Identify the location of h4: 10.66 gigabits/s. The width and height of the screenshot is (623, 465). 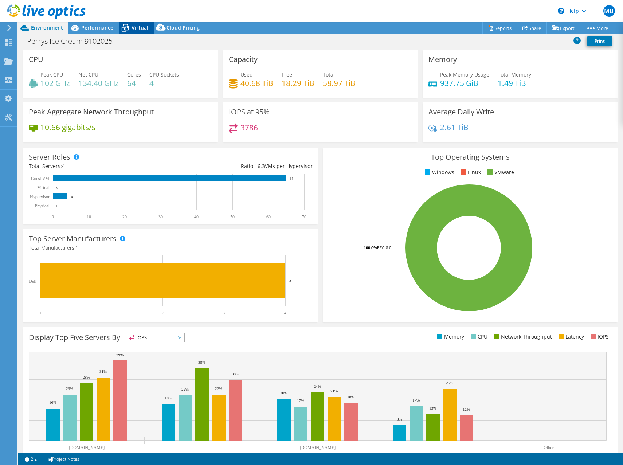
(68, 127).